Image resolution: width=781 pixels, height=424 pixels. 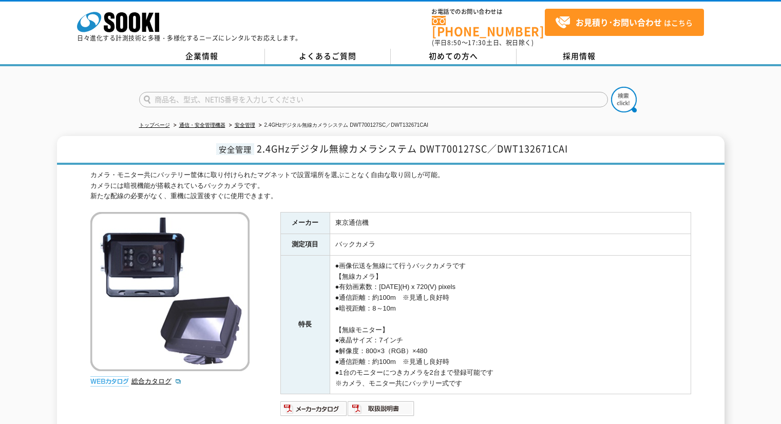 What do you see at coordinates (510, 223) in the screenshot?
I see `td: 東京通信機` at bounding box center [510, 223].